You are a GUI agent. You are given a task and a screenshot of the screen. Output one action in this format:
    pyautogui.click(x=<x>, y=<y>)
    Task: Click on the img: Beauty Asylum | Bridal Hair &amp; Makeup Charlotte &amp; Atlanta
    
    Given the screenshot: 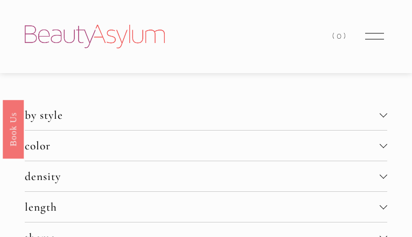 What is the action you would take?
    pyautogui.click(x=95, y=37)
    